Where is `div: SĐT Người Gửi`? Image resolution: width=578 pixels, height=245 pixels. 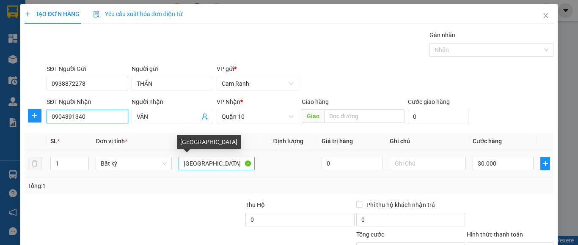 div: SĐT Người Gửi is located at coordinates (87, 69).